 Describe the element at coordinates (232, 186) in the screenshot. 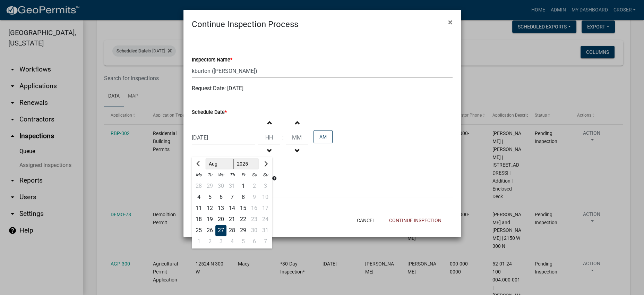

I see `div: 31` at that location.